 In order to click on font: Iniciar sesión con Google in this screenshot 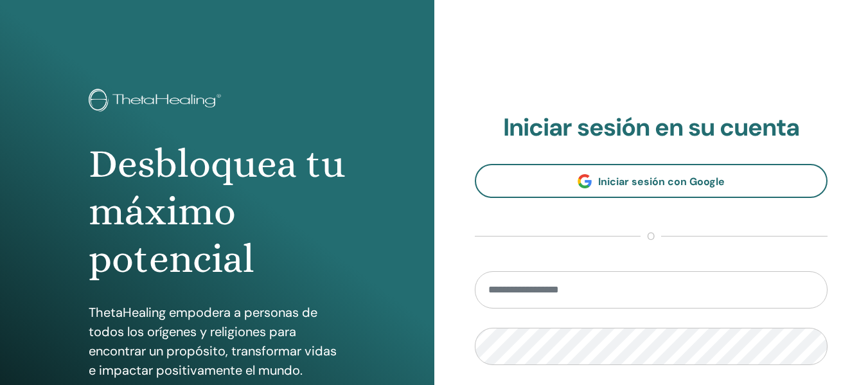, I will do `click(661, 181)`.